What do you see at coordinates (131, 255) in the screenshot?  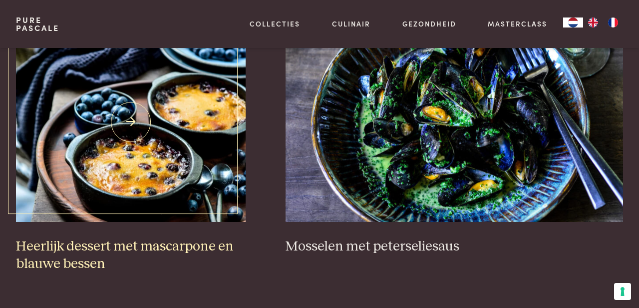 I see `h3: Heerlijk dessert met mascarpone en blauwe bessen` at bounding box center [131, 255].